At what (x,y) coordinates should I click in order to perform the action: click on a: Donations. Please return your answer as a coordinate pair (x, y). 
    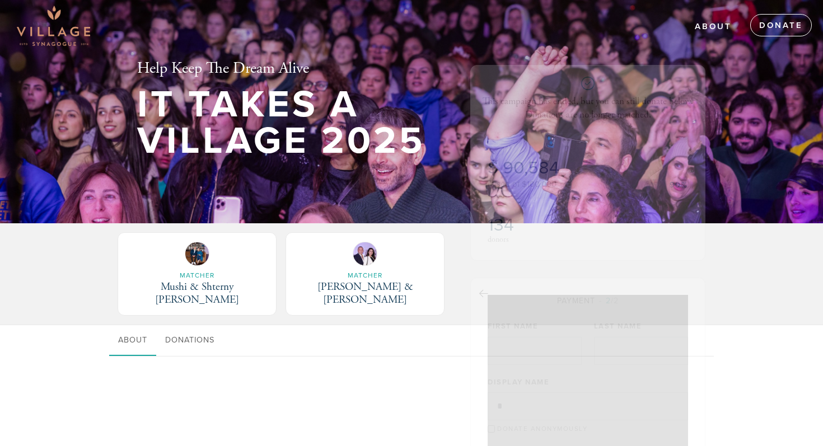
    Looking at the image, I should click on (190, 341).